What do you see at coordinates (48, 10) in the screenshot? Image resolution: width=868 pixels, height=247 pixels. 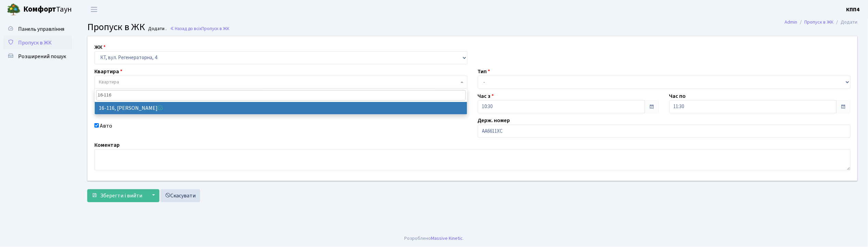 I see `span: Таун` at bounding box center [48, 10].